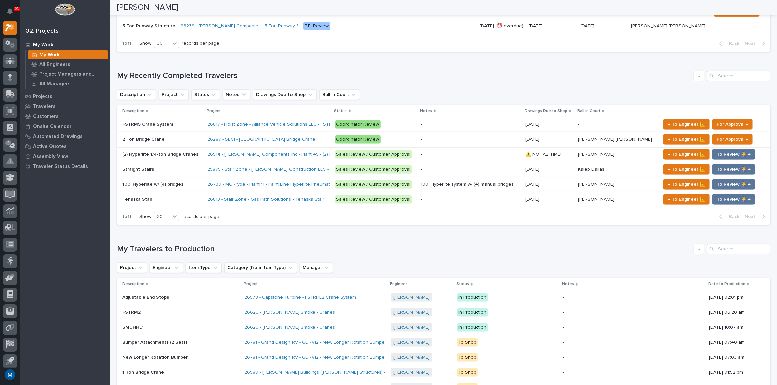 Image resolution: width=777 pixels, height=385 pixels. I want to click on button: Drawings Due to Shop, so click(285, 95).